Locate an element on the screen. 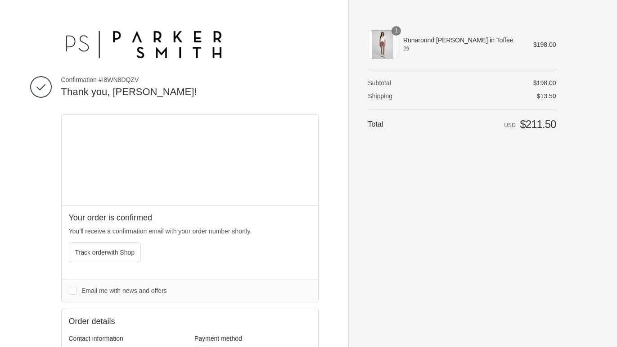 The height and width of the screenshot is (347, 617). span: Shipping is located at coordinates (380, 96).